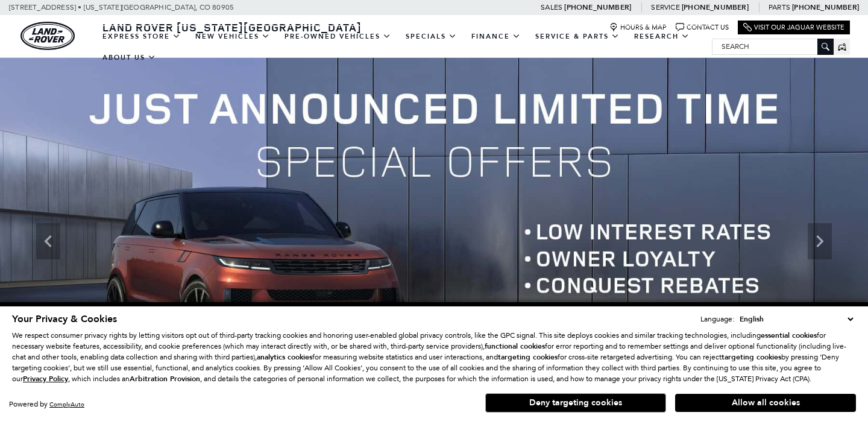  Describe the element at coordinates (403, 47) in the screenshot. I see `nav: Main Navigation` at that location.